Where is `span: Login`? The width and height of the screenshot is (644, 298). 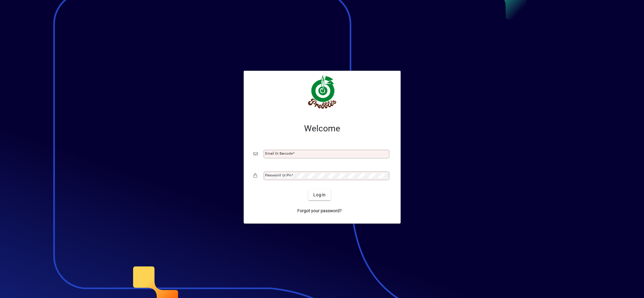
span: Login is located at coordinates (319, 195).